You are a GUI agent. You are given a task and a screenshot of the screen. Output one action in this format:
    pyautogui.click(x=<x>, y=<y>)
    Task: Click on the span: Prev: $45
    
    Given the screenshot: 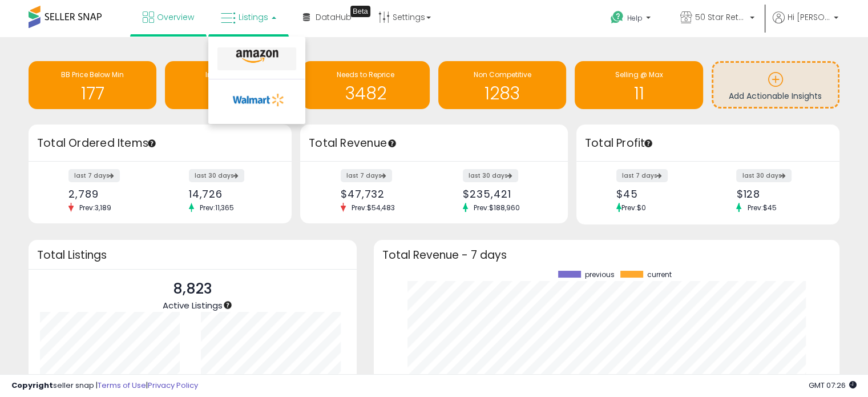 What is the action you would take?
    pyautogui.click(x=762, y=207)
    